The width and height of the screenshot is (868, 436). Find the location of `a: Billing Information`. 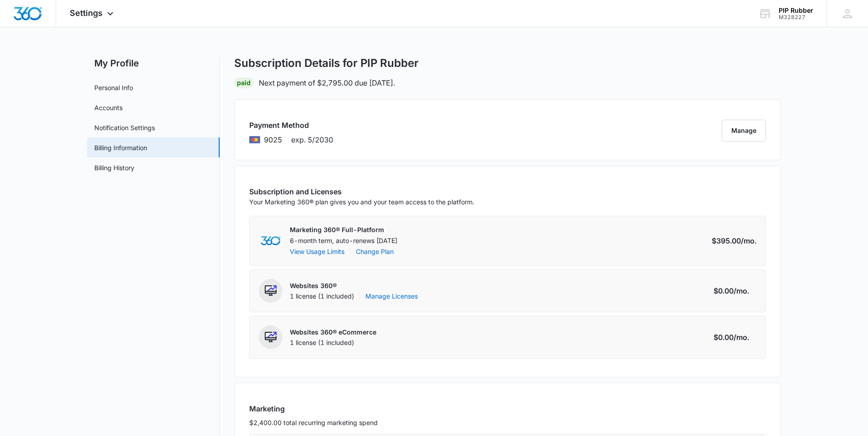

a: Billing Information is located at coordinates (121, 148).